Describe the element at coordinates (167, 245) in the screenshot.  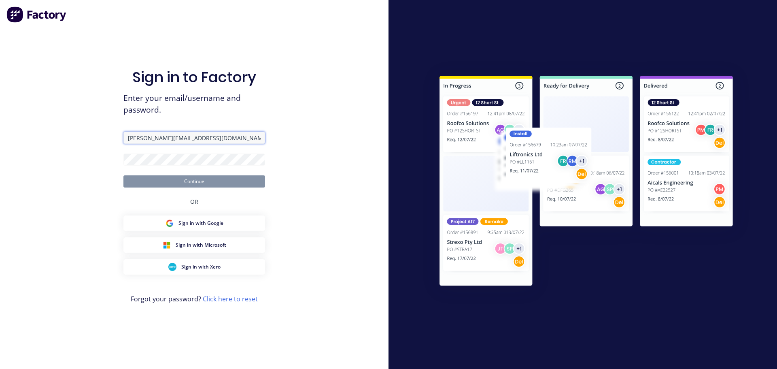
I see `img: Microsoft Sign in` at that location.